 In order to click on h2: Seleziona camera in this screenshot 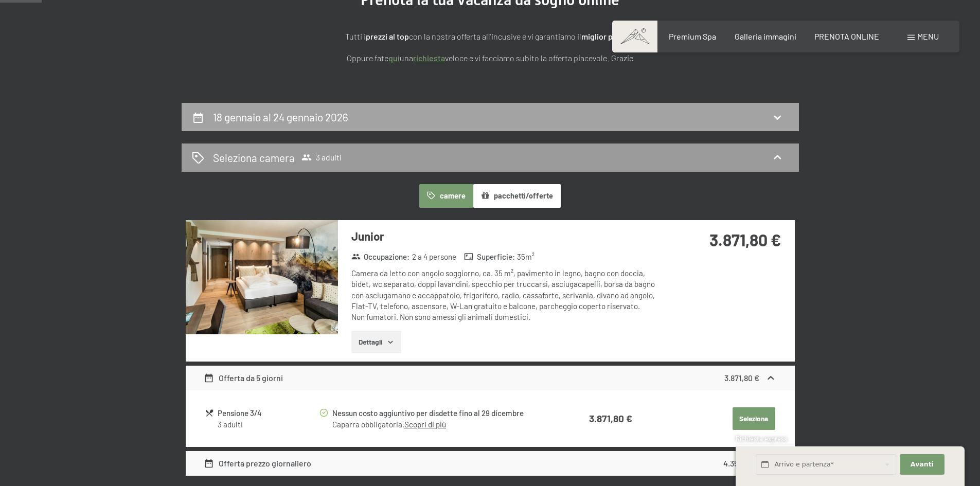, I will do `click(253, 157)`.